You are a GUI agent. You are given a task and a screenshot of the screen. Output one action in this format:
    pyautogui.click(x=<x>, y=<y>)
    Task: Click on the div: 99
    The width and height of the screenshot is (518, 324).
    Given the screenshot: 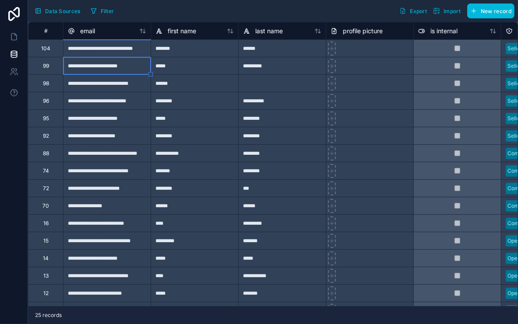 What is the action you would take?
    pyautogui.click(x=46, y=66)
    